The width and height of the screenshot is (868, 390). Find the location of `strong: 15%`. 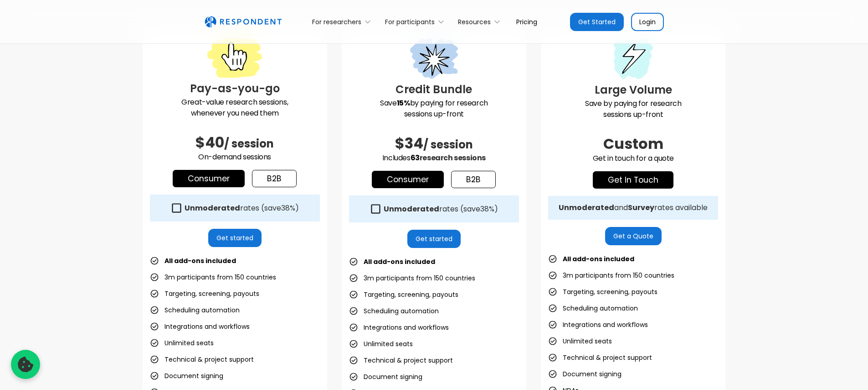

strong: 15% is located at coordinates (403, 103).